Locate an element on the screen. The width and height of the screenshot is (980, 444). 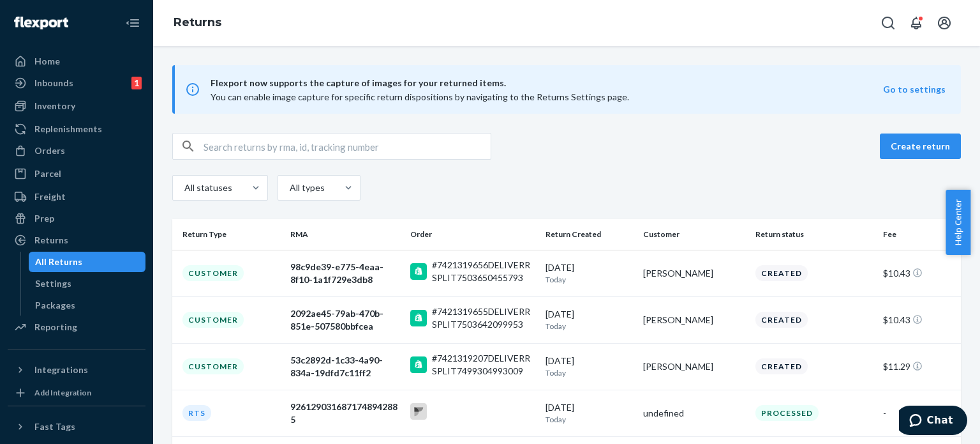
div: 2092ae45-79ab-470b-851e-507580bbfcea is located at coordinates (345, 320).